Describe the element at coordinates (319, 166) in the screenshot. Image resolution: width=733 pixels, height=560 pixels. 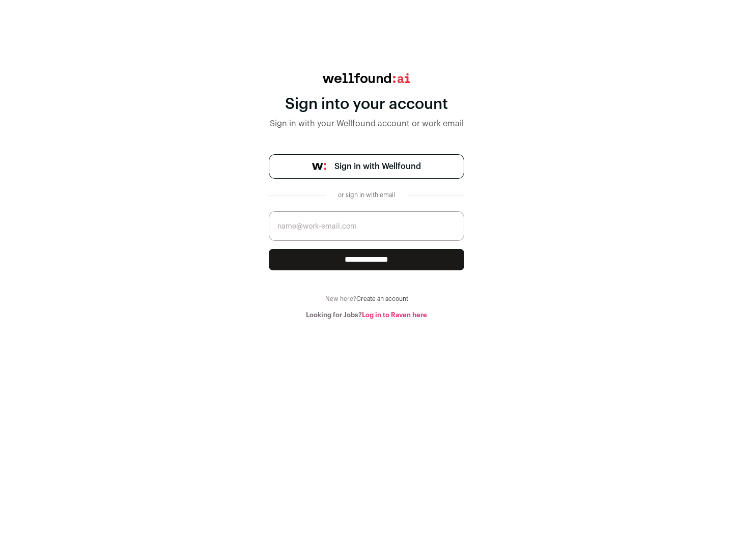
I see `img: wellfound-symbol-flush-black-fb3c872781a75f747ccb3a119075da62bfe97bd399995f84a933054e44a575c4.png` at that location.